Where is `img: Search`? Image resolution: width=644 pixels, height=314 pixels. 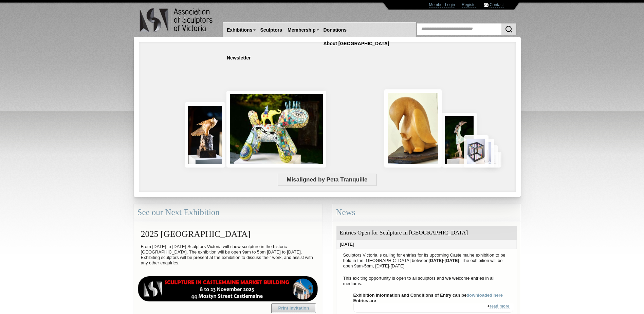
img: Search is located at coordinates (509, 29).